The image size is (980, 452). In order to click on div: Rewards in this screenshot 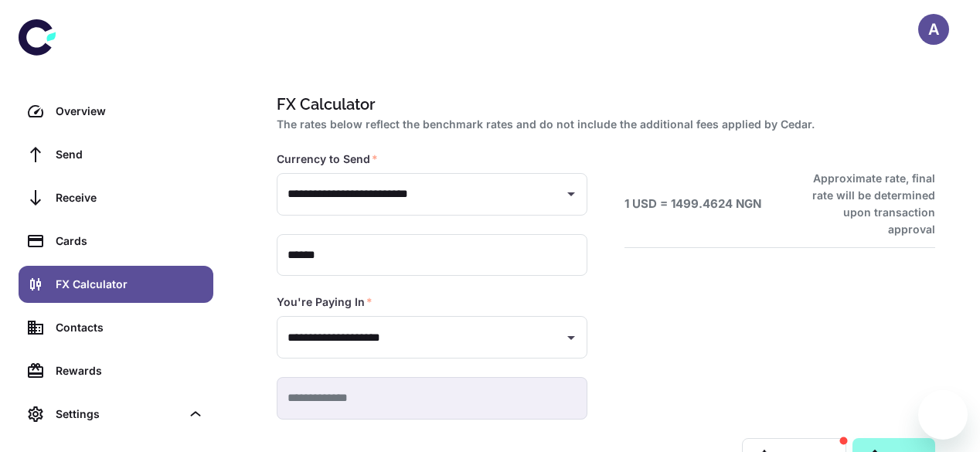, I will do `click(130, 371)`.